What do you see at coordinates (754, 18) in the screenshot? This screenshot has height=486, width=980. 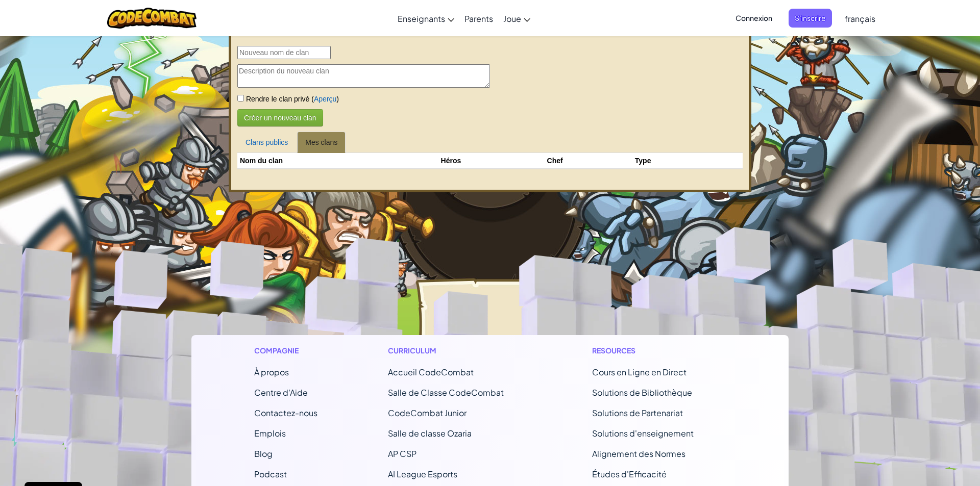 I see `span: Connexion` at bounding box center [754, 18].